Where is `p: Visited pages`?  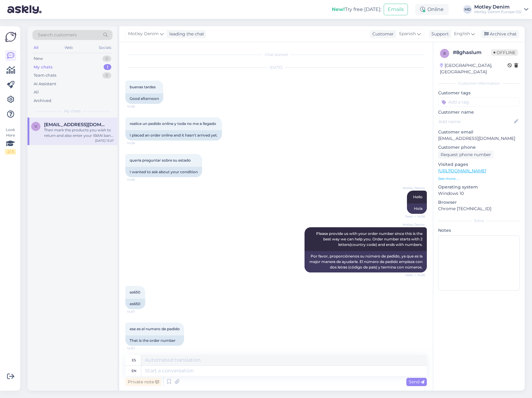 p: Visited pages is located at coordinates (479, 164).